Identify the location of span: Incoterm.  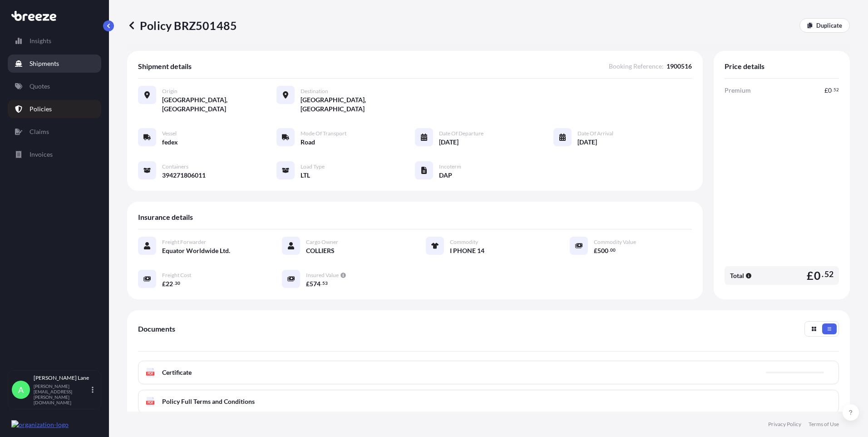
(450, 167).